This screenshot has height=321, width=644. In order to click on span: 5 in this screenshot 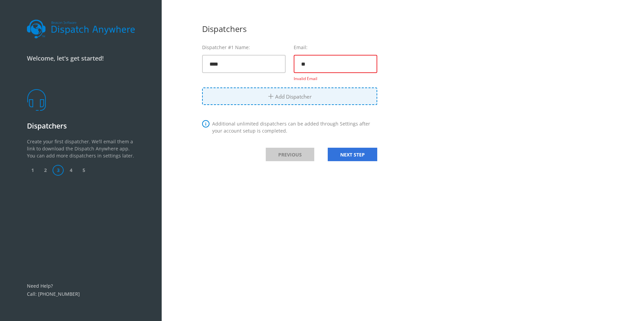, I will do `click(83, 170)`.